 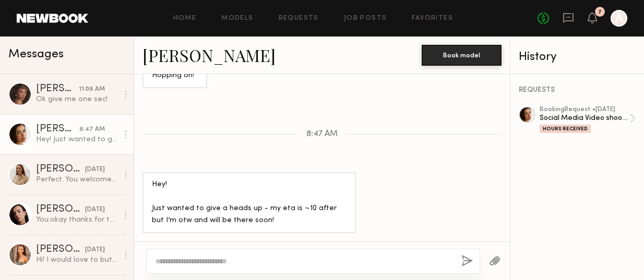 What do you see at coordinates (565, 129) in the screenshot?
I see `div: Hours Received` at bounding box center [565, 129].